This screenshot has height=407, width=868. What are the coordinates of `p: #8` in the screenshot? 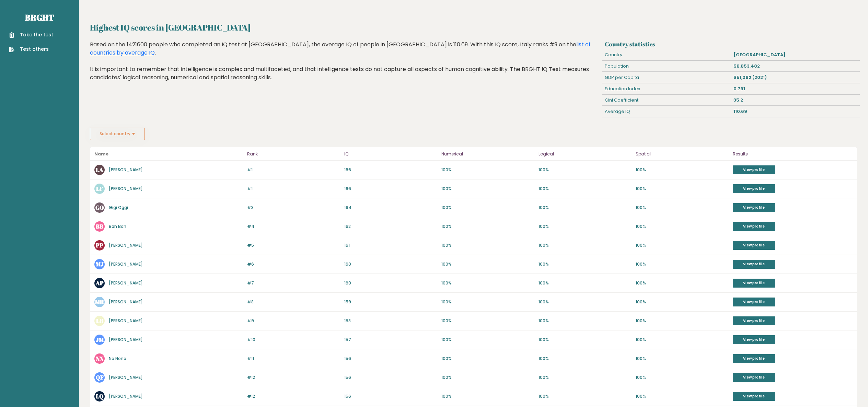 It's located at (293, 302).